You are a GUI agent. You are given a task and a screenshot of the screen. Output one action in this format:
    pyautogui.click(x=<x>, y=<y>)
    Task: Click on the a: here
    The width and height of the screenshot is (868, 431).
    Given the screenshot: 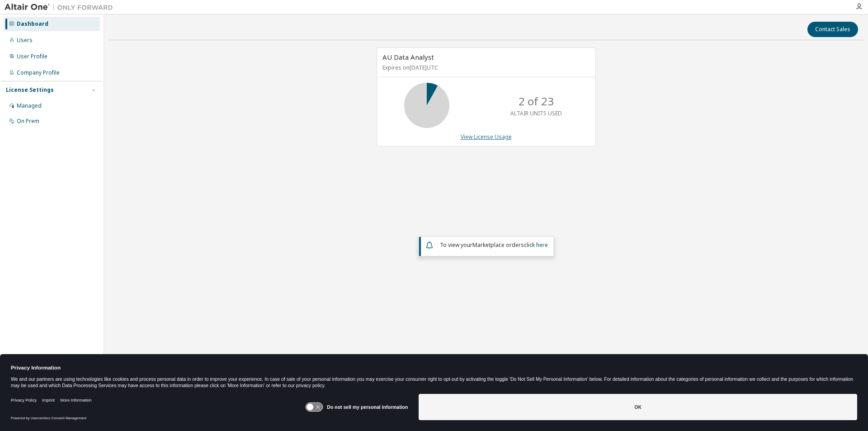 What is the action you would take?
    pyautogui.click(x=542, y=244)
    